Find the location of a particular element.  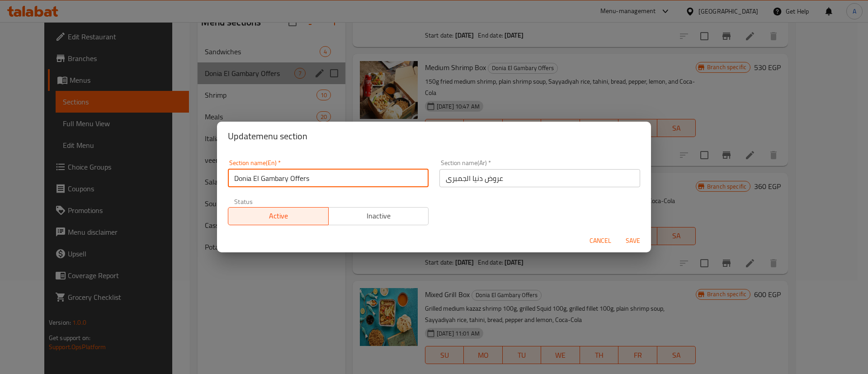

input: Please enter section name(en) is located at coordinates (328, 178).